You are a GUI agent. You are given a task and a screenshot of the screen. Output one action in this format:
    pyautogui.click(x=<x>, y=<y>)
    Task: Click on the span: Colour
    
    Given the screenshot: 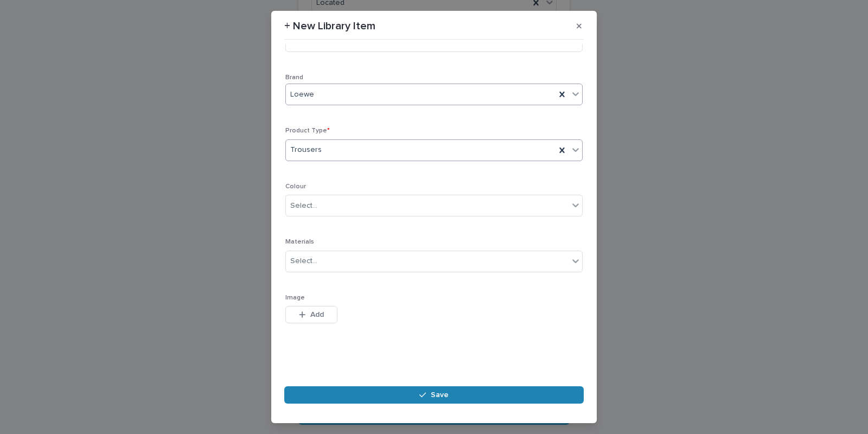 What is the action you would take?
    pyautogui.click(x=296, y=187)
    